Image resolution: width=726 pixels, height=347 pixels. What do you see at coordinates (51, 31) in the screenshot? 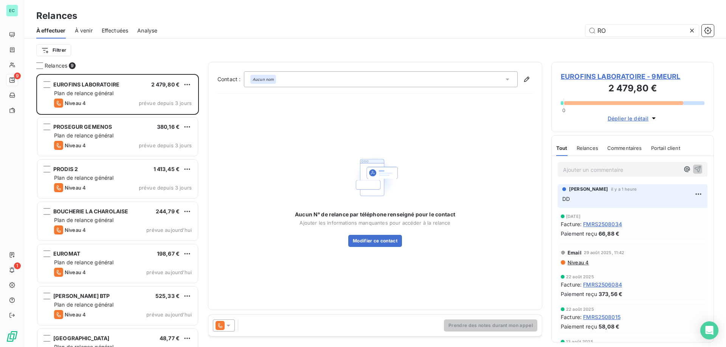
I see `span: À effectuer` at bounding box center [51, 31].